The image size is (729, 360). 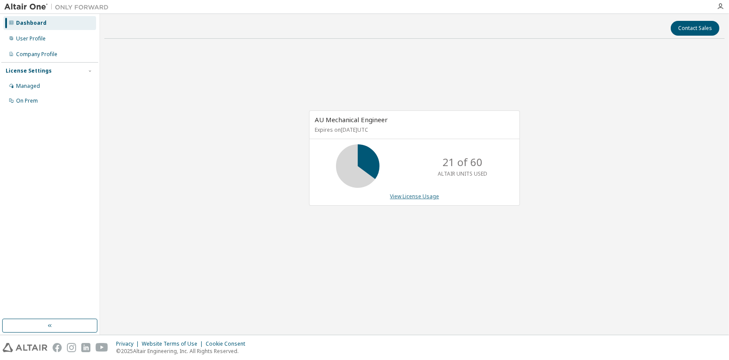 What do you see at coordinates (71, 347) in the screenshot?
I see `img: instagram.svg` at bounding box center [71, 347].